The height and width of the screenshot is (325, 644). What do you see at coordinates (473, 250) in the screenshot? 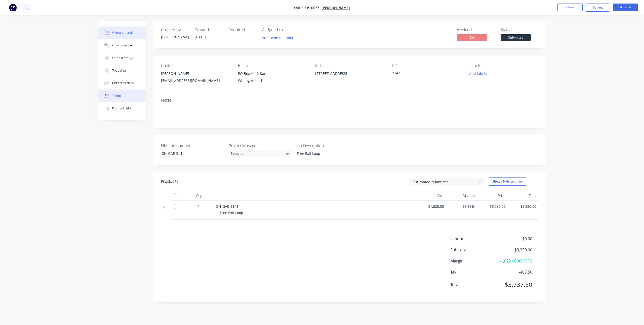
I see `span: Sub total` at bounding box center [473, 250].